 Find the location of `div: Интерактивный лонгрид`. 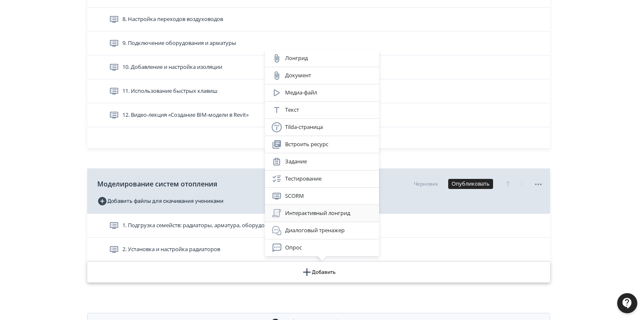

div: Интерактивный лонгрид is located at coordinates (322, 213).